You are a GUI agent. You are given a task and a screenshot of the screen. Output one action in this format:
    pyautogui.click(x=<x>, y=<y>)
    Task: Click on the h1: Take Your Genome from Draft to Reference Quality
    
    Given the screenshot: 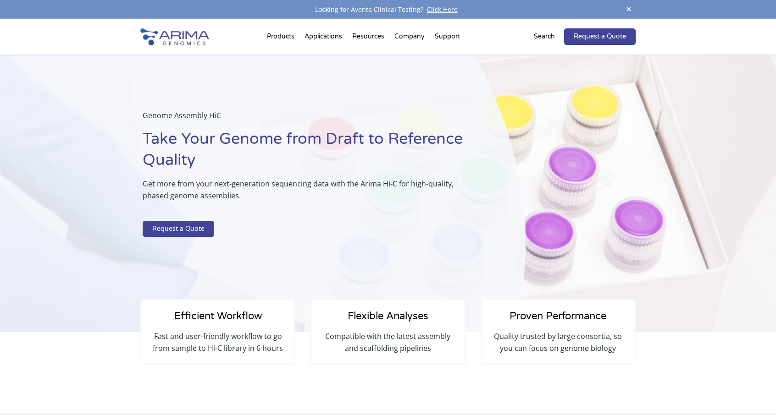 What is the action you would take?
    pyautogui.click(x=311, y=153)
    